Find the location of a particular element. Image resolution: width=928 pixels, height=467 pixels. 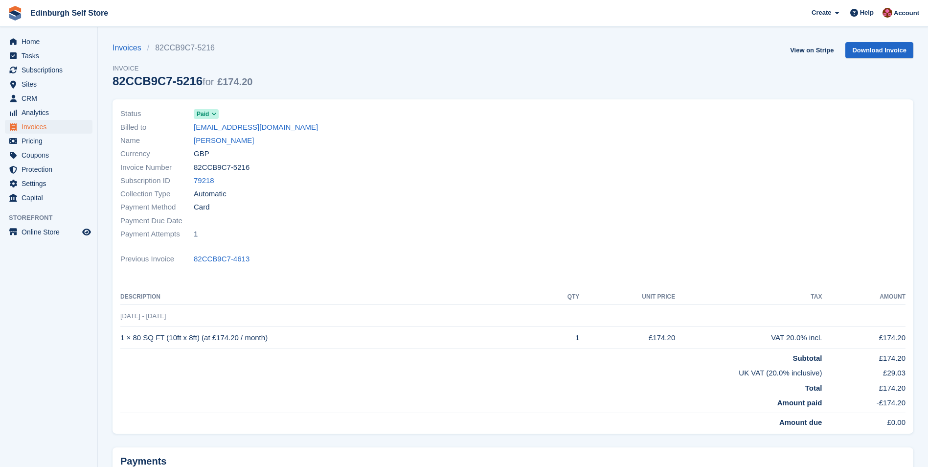

th: Tax is located at coordinates (749, 297).